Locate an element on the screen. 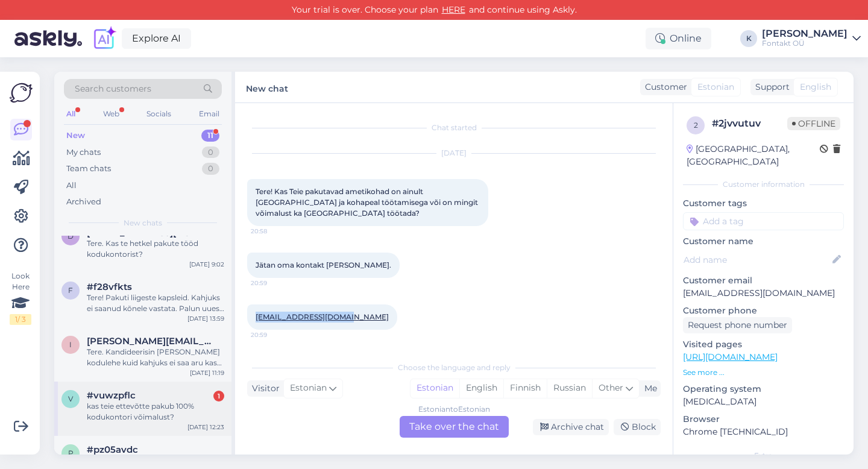 The width and height of the screenshot is (868, 469). div: Online is located at coordinates (678, 39).